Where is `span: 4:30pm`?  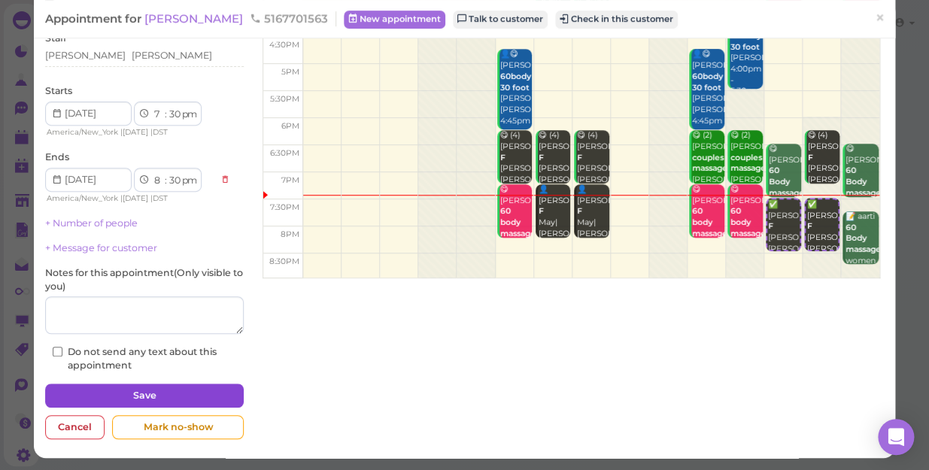
span: 4:30pm is located at coordinates (284, 44).